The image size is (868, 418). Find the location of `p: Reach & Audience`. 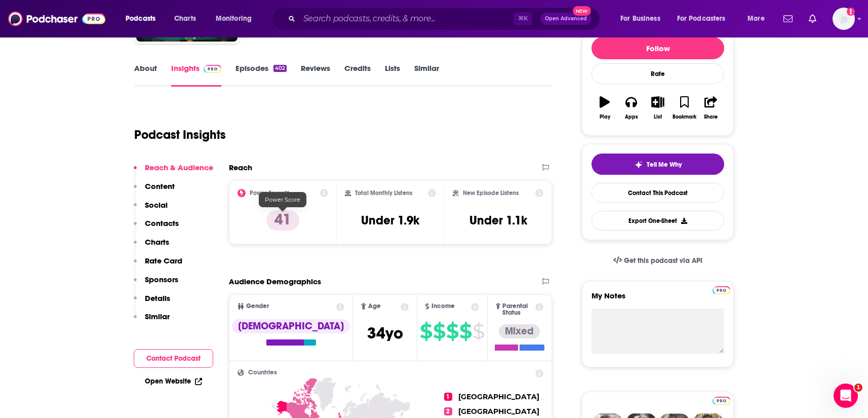

p: Reach & Audience is located at coordinates (179, 167).